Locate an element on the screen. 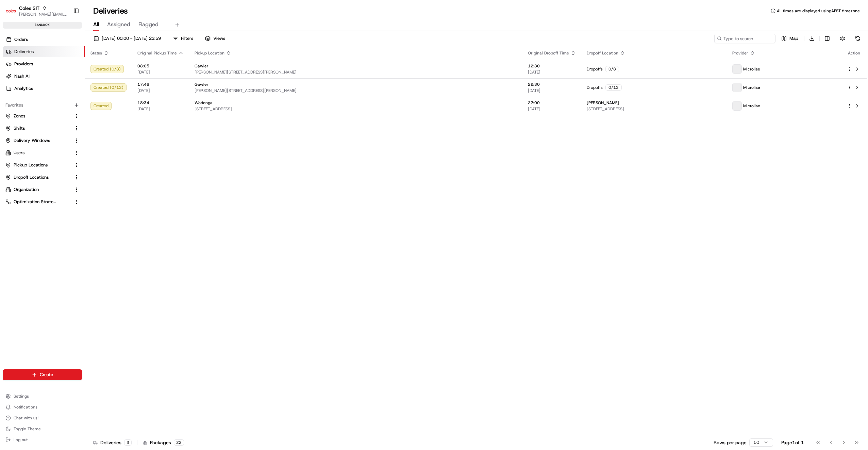 This screenshot has height=450, width=868. a: Pickup Locations is located at coordinates (38, 166).